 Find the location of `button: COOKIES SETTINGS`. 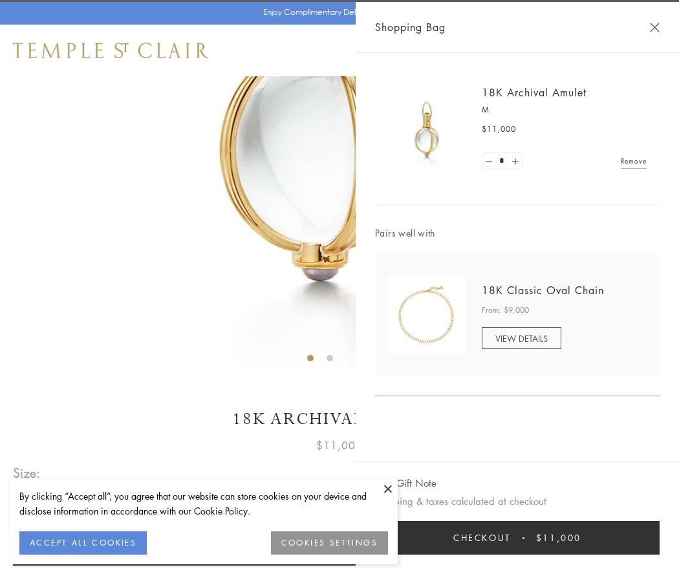

button: COOKIES SETTINGS is located at coordinates (329, 543).